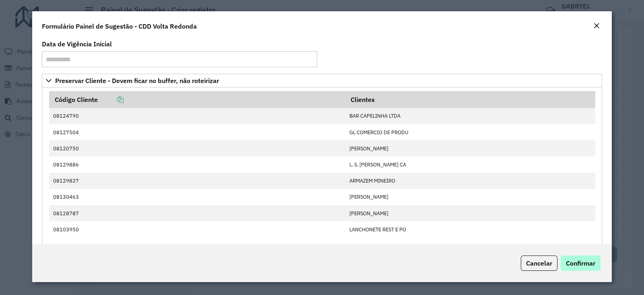 The image size is (644, 295). Describe the element at coordinates (539, 263) in the screenshot. I see `button: Cancelar` at that location.